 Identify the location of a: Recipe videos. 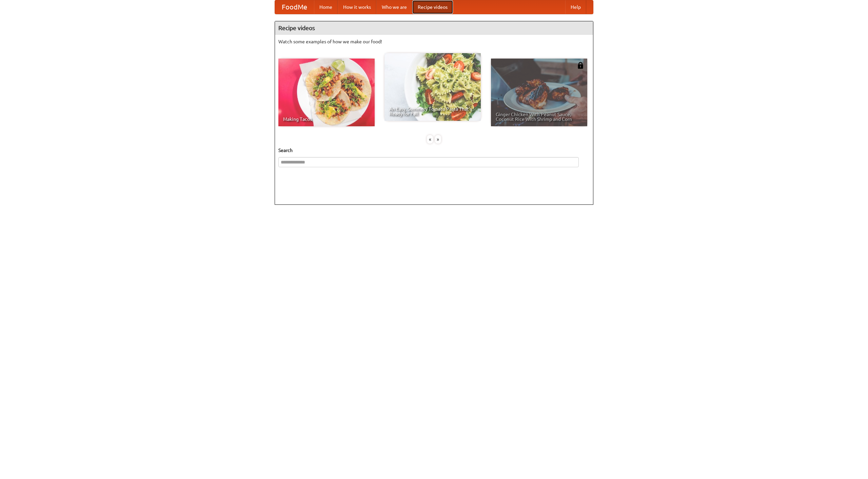
(433, 7).